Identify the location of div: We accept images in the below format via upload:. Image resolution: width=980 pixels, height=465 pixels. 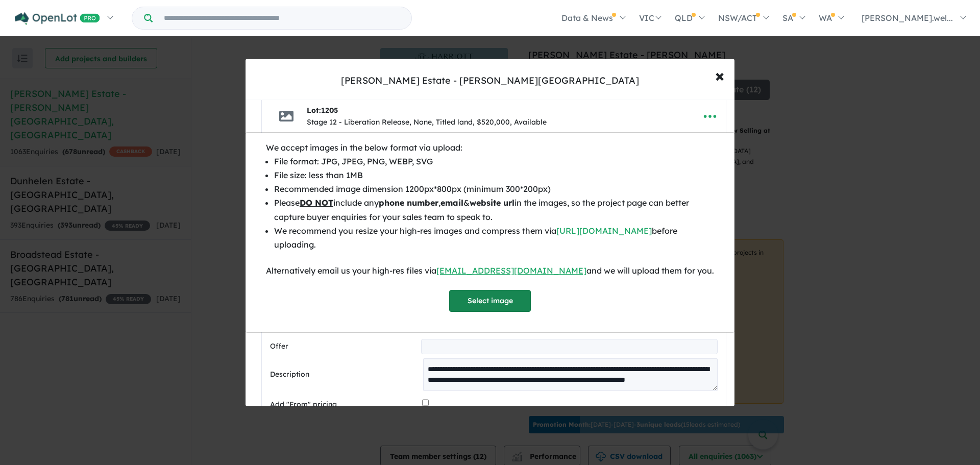
(490, 147).